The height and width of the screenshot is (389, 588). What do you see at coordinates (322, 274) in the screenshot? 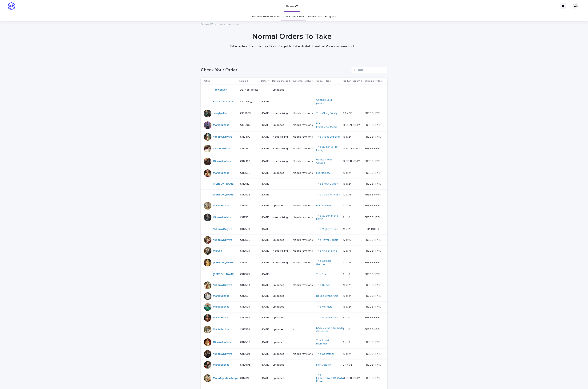
I see `a: The Poet` at bounding box center [322, 274].